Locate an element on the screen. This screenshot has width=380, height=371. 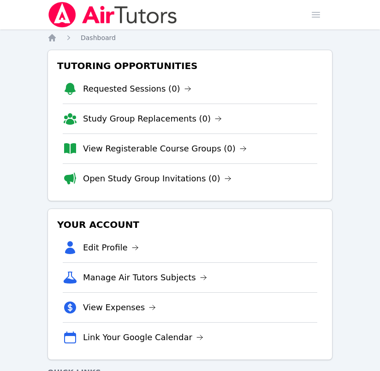
a: Open Study Group Invitations (0) is located at coordinates (157, 179).